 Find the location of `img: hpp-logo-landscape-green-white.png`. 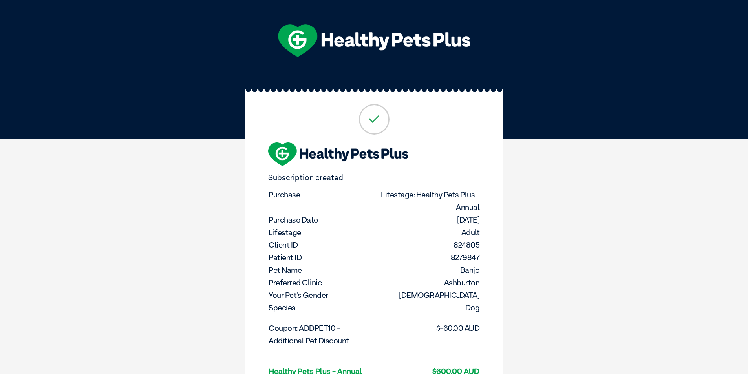

img: hpp-logo-landscape-green-white.png is located at coordinates (374, 40).